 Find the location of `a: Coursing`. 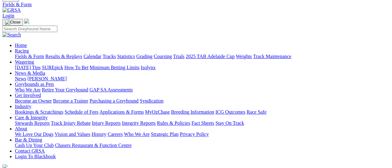

a: Coursing is located at coordinates (163, 56).